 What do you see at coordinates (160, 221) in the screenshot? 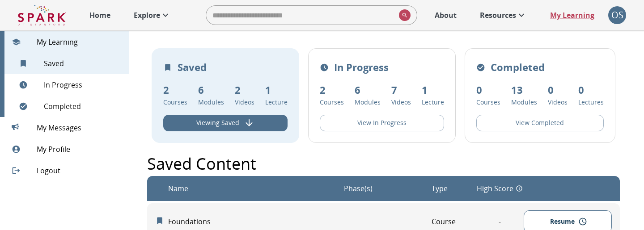
I see `svg: Remove from My Learning` at bounding box center [160, 221].